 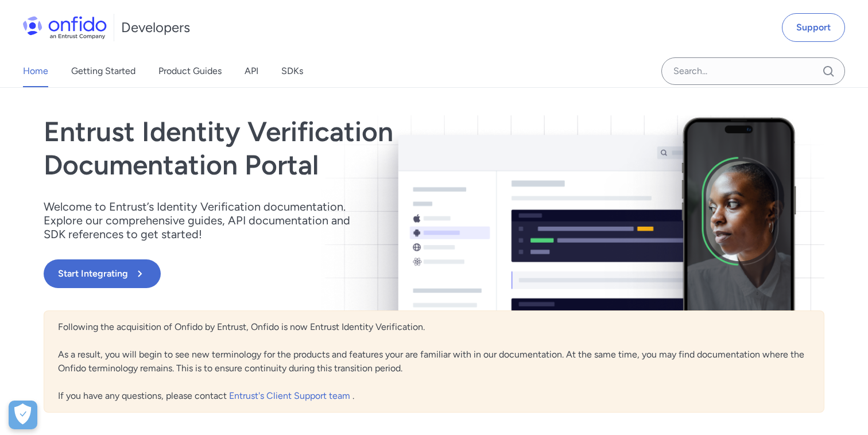 What do you see at coordinates (317, 148) in the screenshot?
I see `h1: Entrust Identity Verification Documentation Portal` at bounding box center [317, 148].